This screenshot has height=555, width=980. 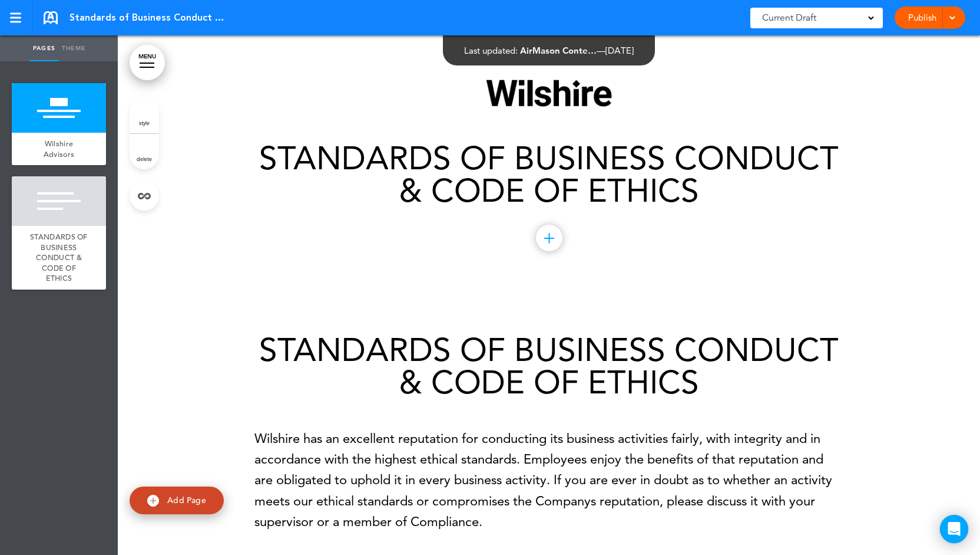 I want to click on a: MENU, so click(x=147, y=63).